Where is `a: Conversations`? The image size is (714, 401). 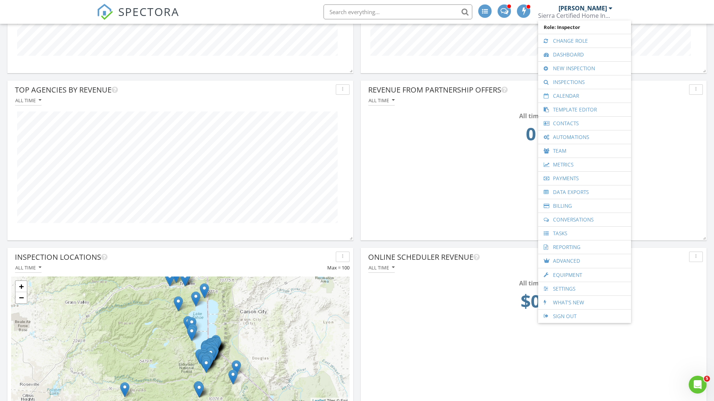 a: Conversations is located at coordinates (585, 220).